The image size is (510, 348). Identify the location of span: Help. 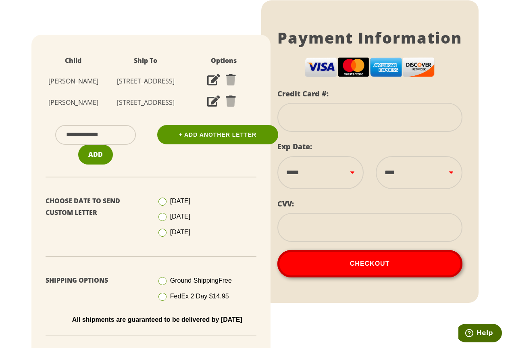
(26, 9).